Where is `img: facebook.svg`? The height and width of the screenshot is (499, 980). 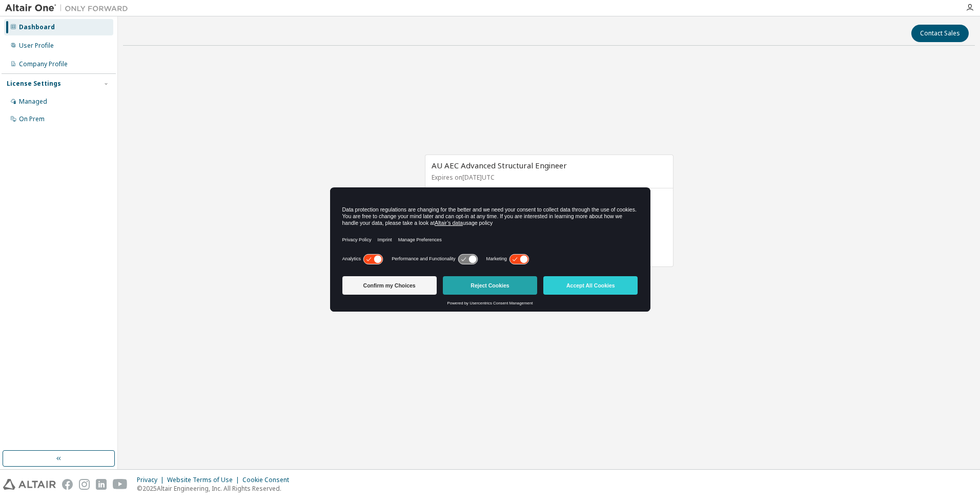
img: facebook.svg is located at coordinates (67, 484).